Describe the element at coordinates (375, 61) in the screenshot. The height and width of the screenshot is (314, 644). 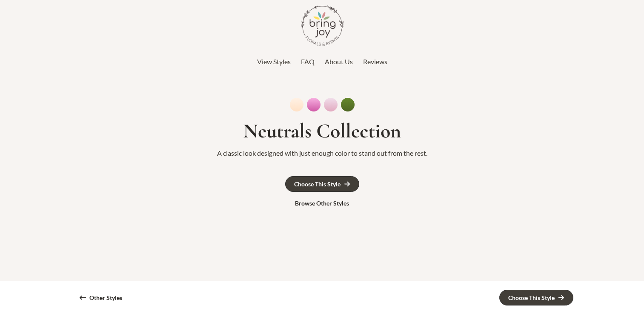
I see `span: Reviews` at that location.